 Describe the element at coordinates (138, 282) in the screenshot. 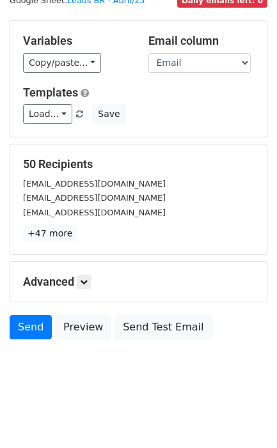

I see `h5: Advanced` at that location.